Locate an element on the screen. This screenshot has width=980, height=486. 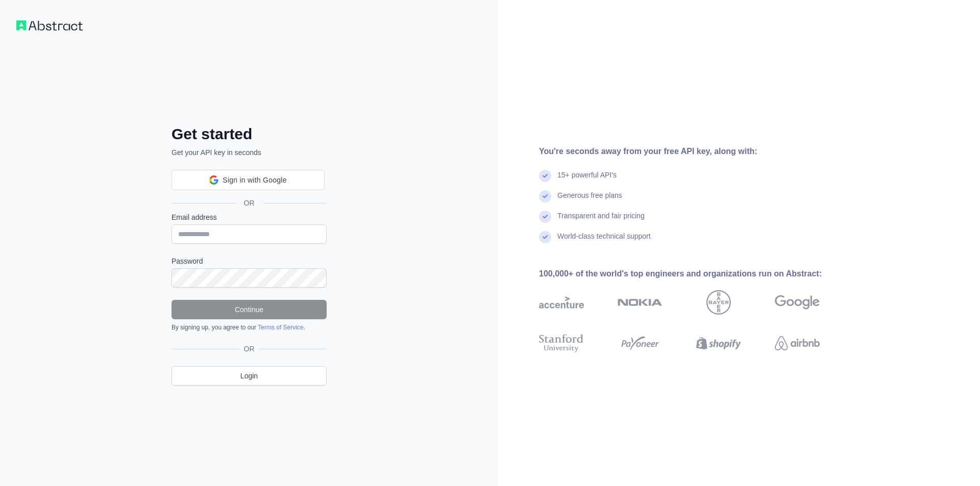
img: stanford university is located at coordinates (562, 343).